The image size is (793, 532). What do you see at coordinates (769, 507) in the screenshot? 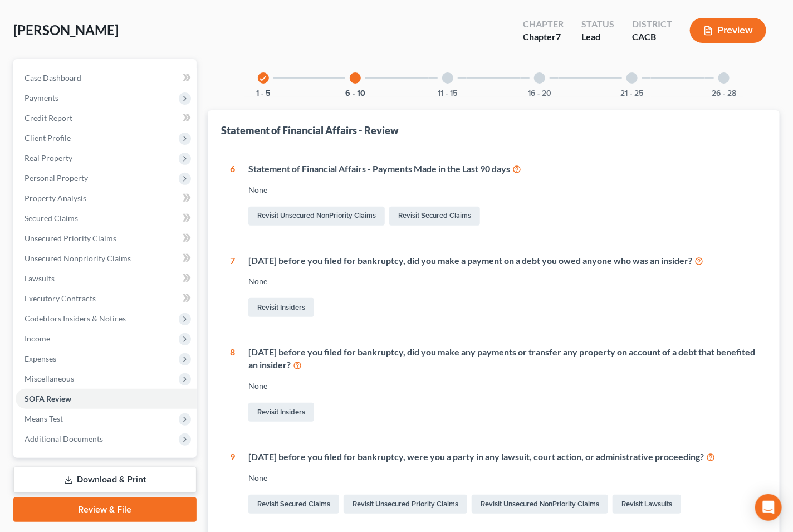
I see `div: Open Intercom Messenger` at bounding box center [769, 507].